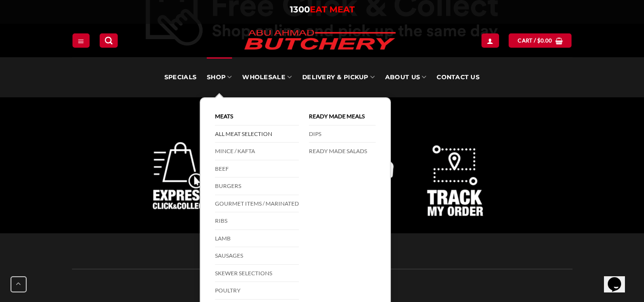 The width and height of the screenshot is (644, 302). I want to click on a: Login, so click(490, 40).